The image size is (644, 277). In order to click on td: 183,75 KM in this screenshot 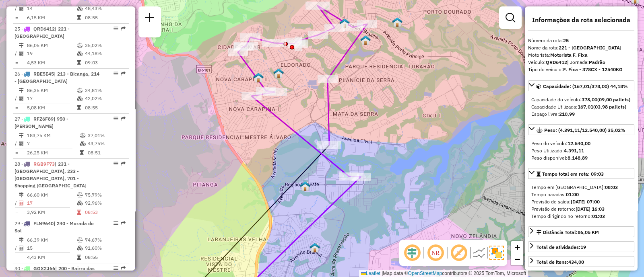, I will do `click(53, 136)`.